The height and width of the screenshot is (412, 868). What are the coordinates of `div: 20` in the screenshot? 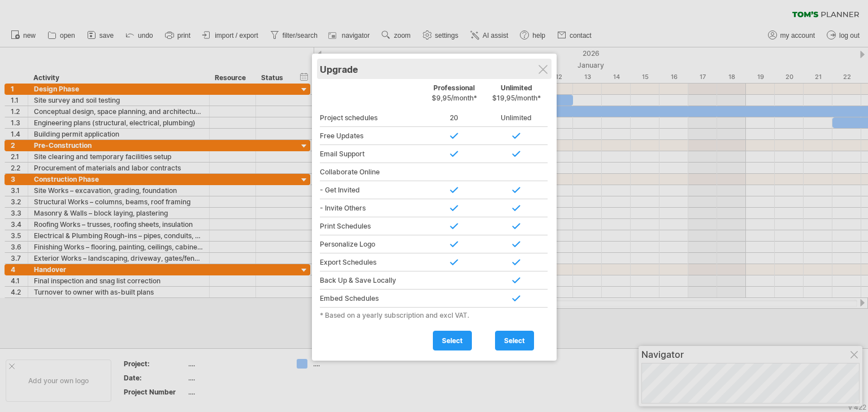 It's located at (454, 118).